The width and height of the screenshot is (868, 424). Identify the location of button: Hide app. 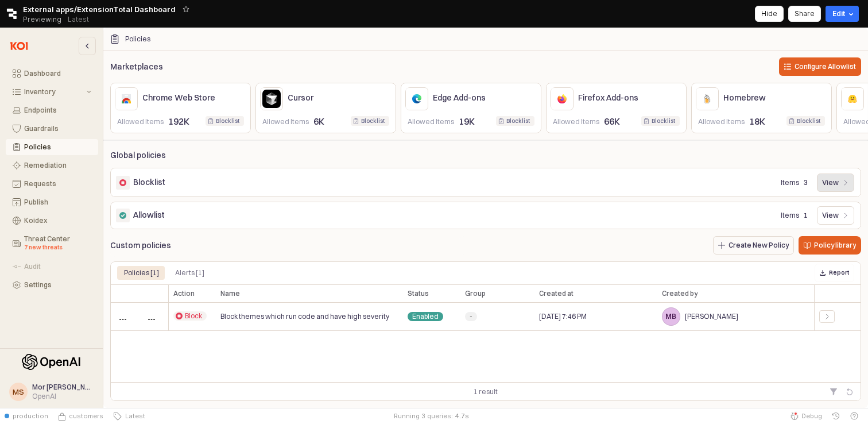
(769, 14).